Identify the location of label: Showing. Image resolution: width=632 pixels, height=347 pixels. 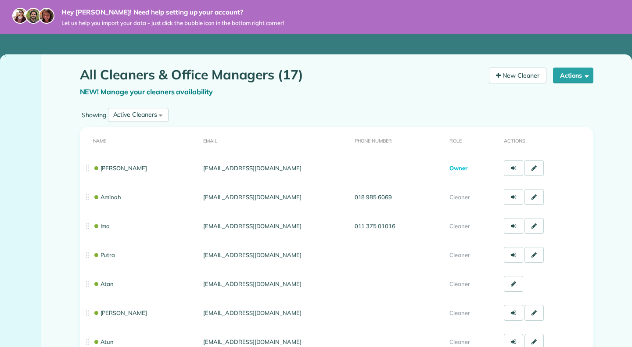
(94, 115).